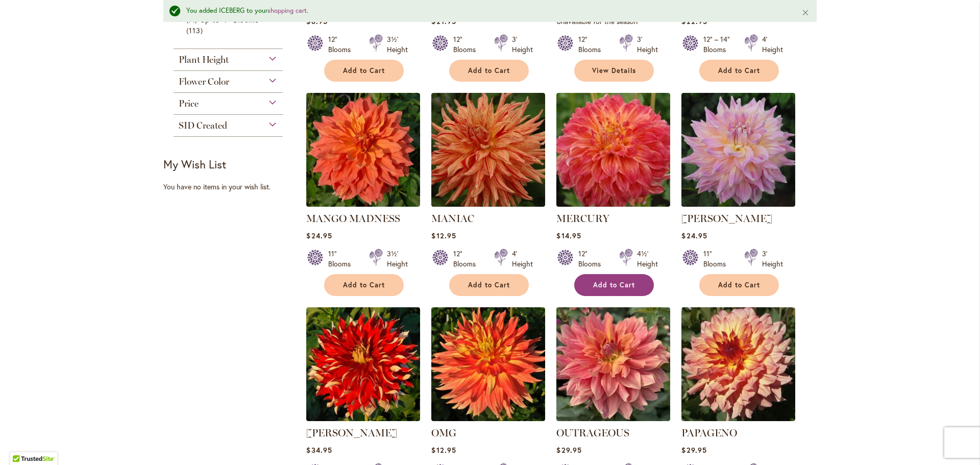 The height and width of the screenshot is (465, 980). What do you see at coordinates (363, 203) in the screenshot?
I see `a: Mango Madness` at bounding box center [363, 203].